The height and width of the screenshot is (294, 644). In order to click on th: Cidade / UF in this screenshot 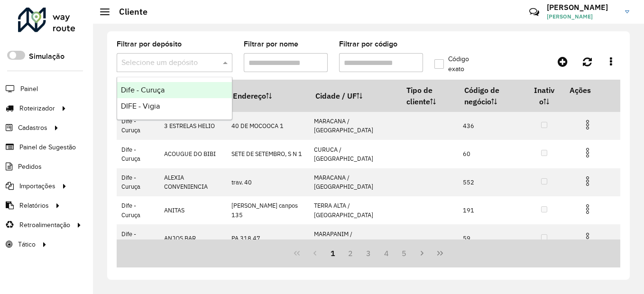, I will do `click(354, 96)`.